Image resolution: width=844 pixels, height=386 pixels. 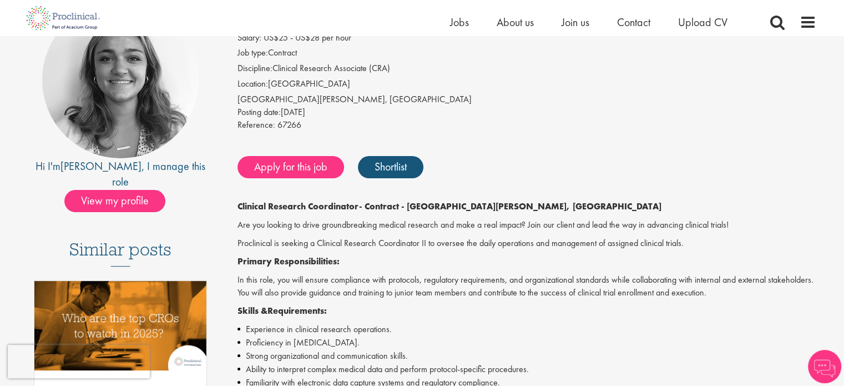 I want to click on div: Hi I'm , I manage this role, so click(x=120, y=174).